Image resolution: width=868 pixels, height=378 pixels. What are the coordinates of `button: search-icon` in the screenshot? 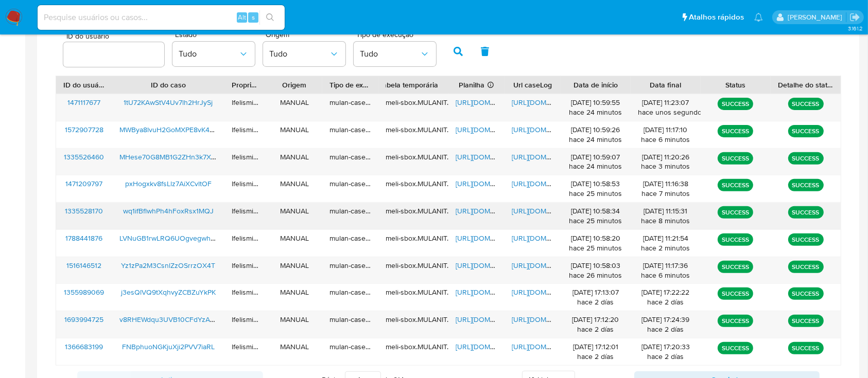 It's located at (270, 18).